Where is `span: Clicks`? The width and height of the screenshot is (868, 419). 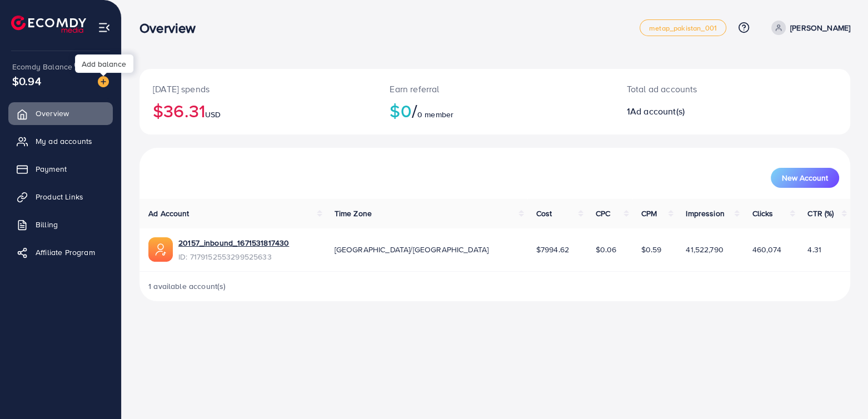
span: Clicks is located at coordinates (762, 213).